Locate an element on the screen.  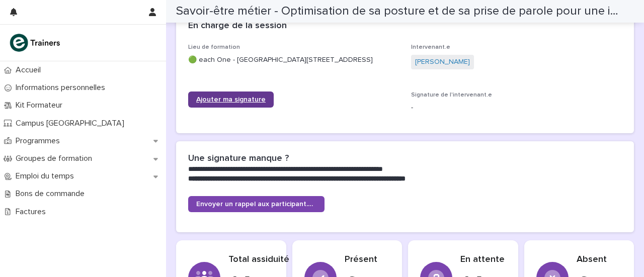
p: Emploi du temps is located at coordinates (47, 176).